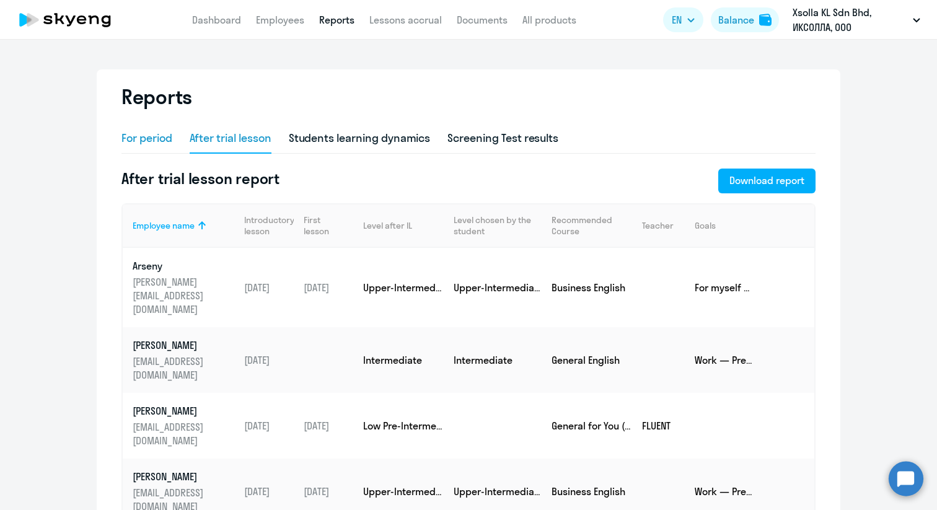  What do you see at coordinates (405, 20) in the screenshot?
I see `a: Lessons accrual` at bounding box center [405, 20].